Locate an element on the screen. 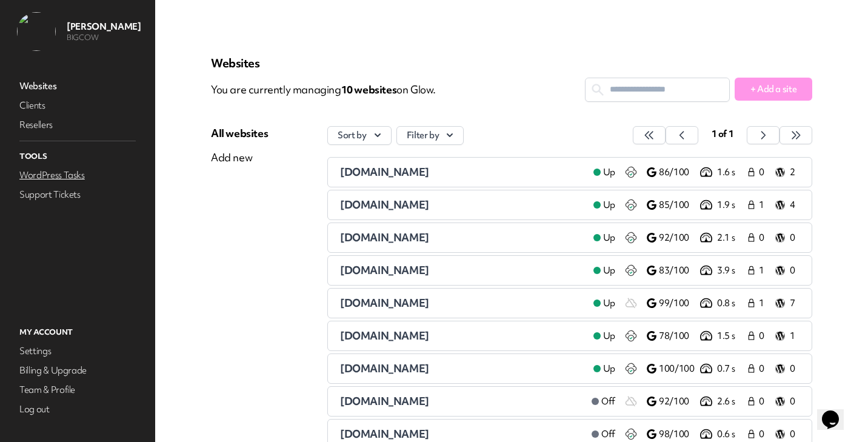 This screenshot has width=868, height=442. a: Log out is located at coordinates (78, 409).